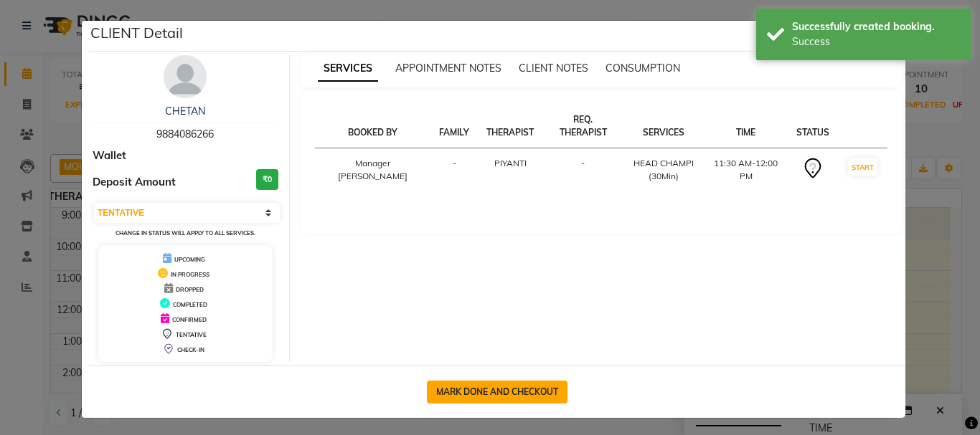 The height and width of the screenshot is (435, 980). I want to click on span: IN PROGRESS, so click(190, 274).